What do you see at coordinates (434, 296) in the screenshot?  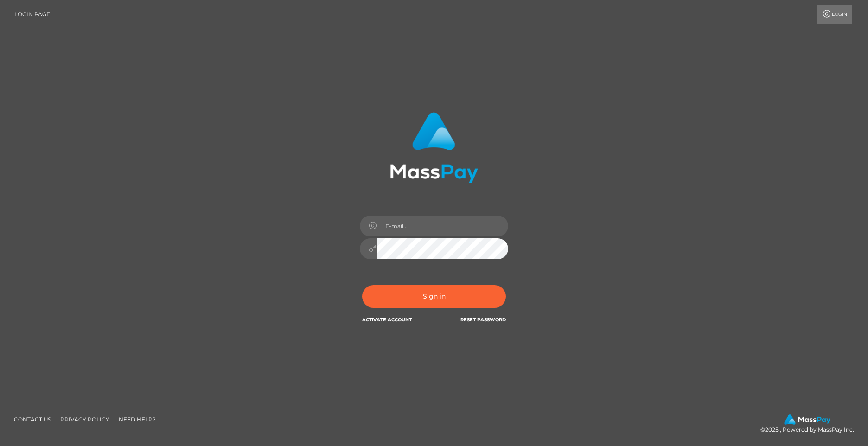 I see `button: Sign in` at bounding box center [434, 296].